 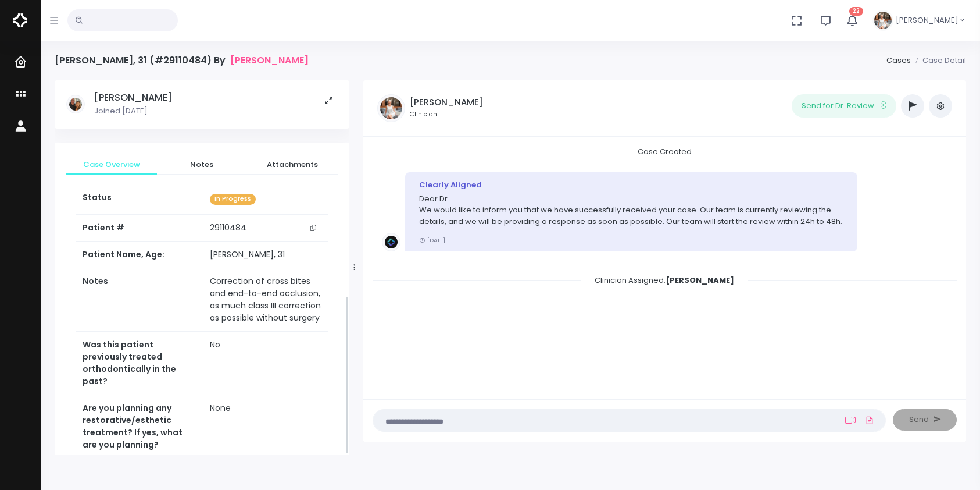 I want to click on td: 29110484, so click(x=265, y=228).